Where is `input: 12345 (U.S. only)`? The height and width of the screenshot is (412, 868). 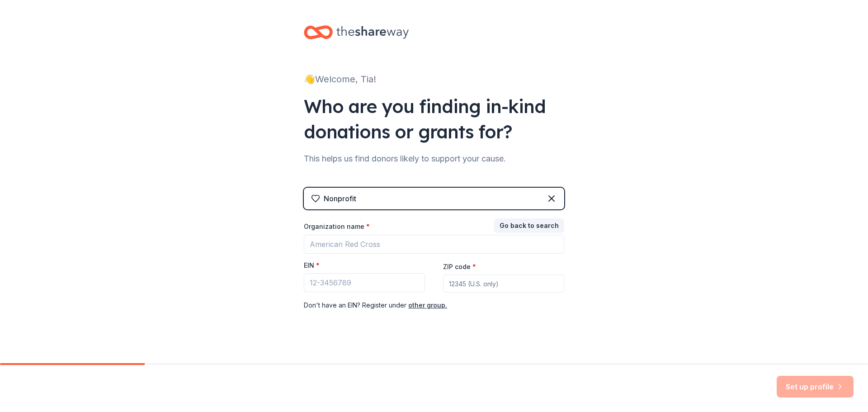
input: 12345 (U.S. only) is located at coordinates (503, 284).